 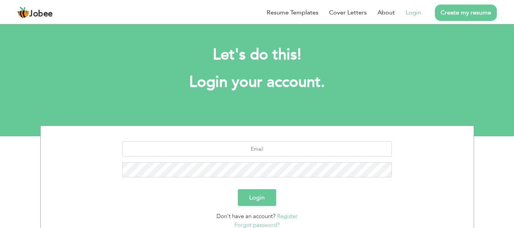 What do you see at coordinates (293, 13) in the screenshot?
I see `a: Resume Templates` at bounding box center [293, 13].